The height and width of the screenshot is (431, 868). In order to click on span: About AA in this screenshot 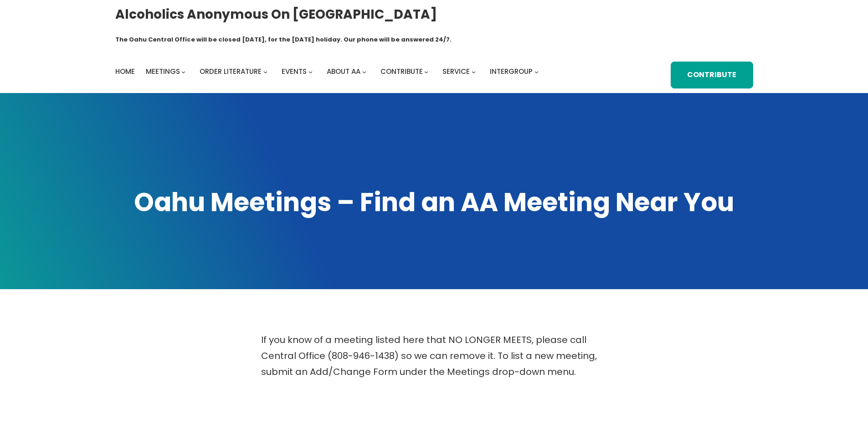, I will do `click(343, 71)`.